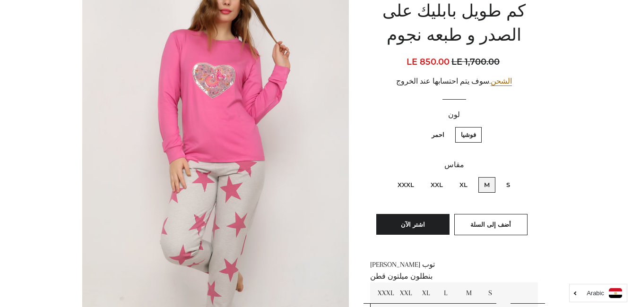 This screenshot has height=307, width=632. What do you see at coordinates (470, 293) in the screenshot?
I see `td: M` at bounding box center [470, 293].